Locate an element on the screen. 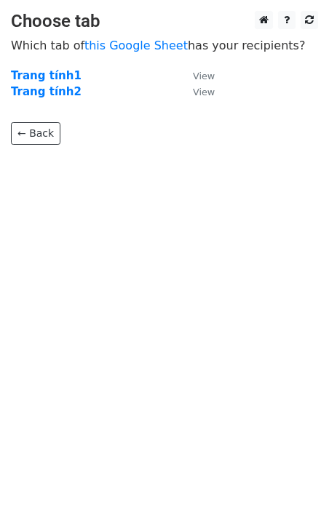  strong: Trang tính2 is located at coordinates (46, 92).